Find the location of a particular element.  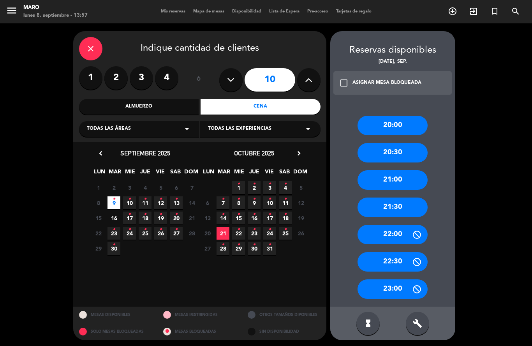

i: chevron_right is located at coordinates (299, 153).